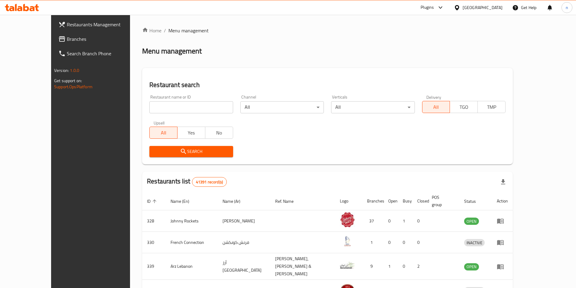  I want to click on span: Name (Ar), so click(235, 201).